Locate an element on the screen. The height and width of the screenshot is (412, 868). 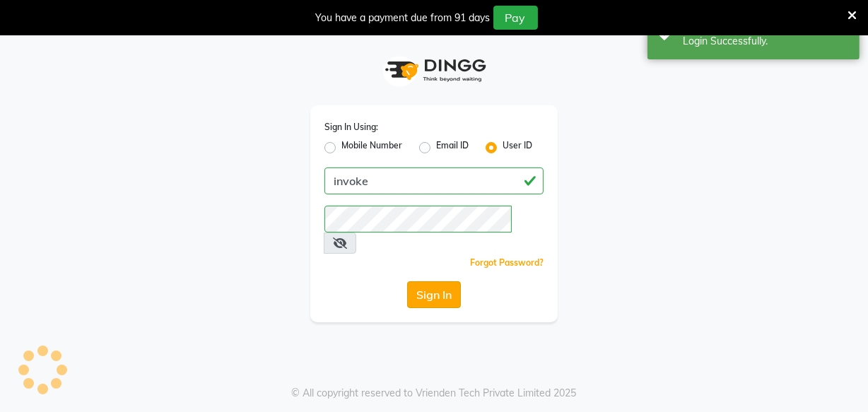
a: Forgot Password? is located at coordinates (507, 262).